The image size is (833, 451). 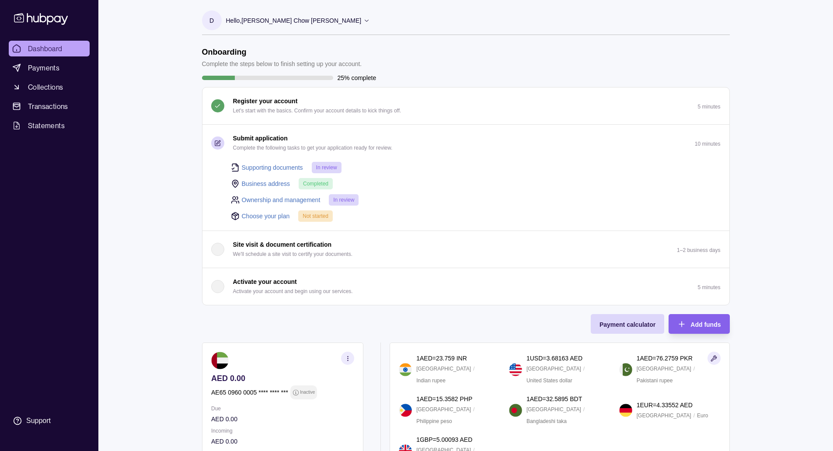 I want to click on a: Support, so click(x=49, y=421).